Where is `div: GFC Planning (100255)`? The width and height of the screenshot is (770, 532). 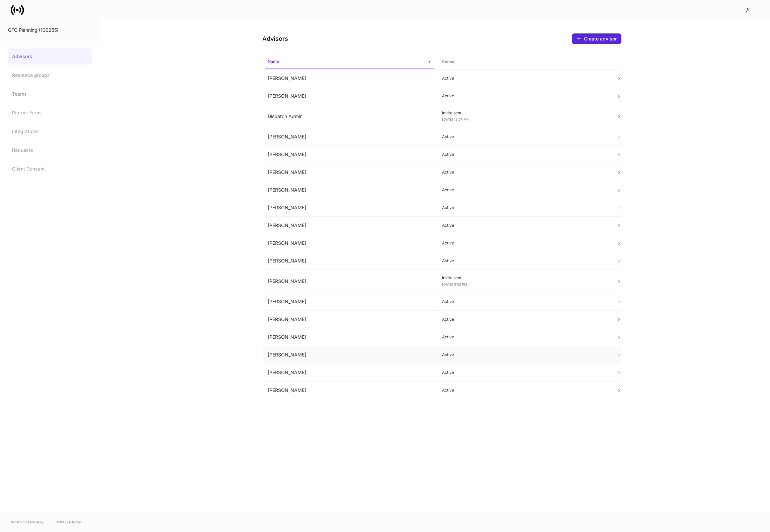
div: GFC Planning (100255) is located at coordinates (50, 30).